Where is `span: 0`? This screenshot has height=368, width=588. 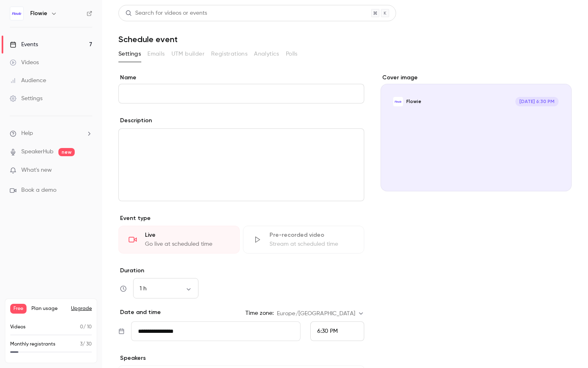 span: 0 is located at coordinates (82, 327).